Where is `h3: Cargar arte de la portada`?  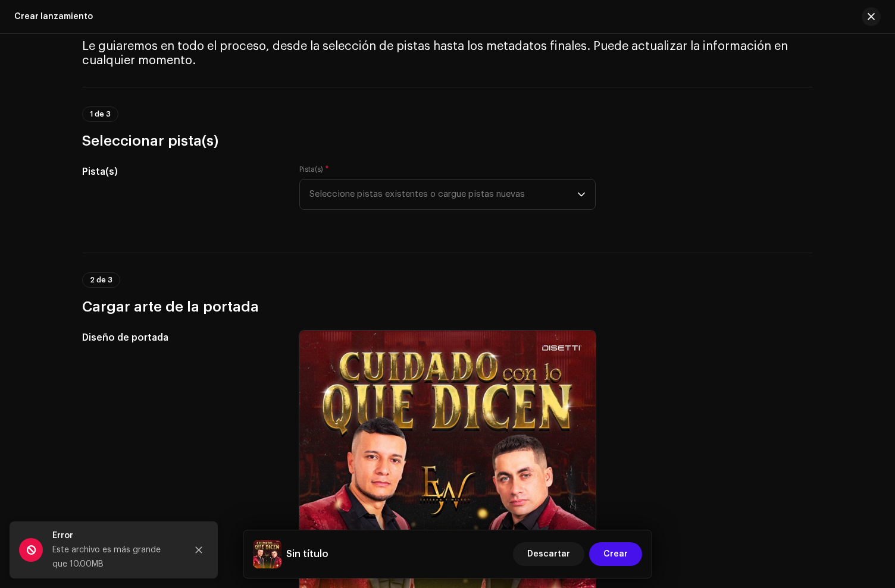
h3: Cargar arte de la portada is located at coordinates (448, 307).